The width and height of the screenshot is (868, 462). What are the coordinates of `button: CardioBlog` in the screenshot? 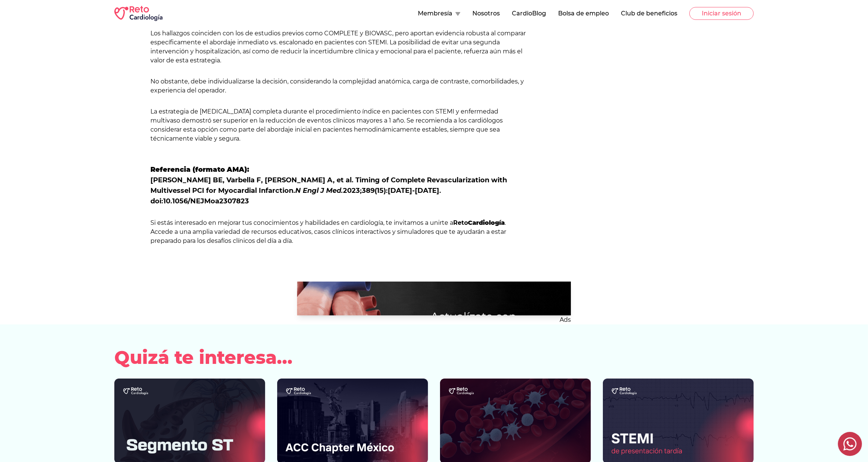 It's located at (529, 14).